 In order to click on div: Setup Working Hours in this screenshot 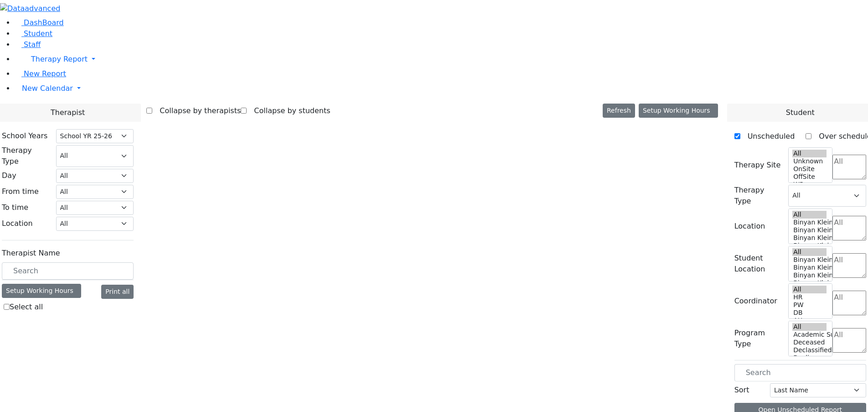, I will do `click(42, 291)`.